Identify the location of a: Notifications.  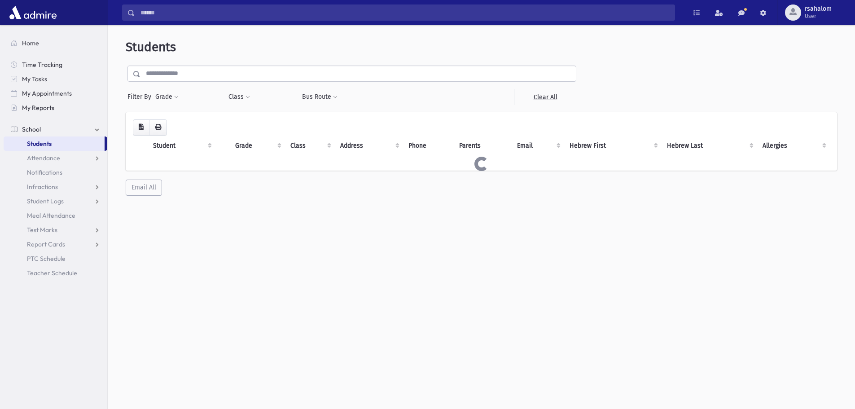
(55, 172).